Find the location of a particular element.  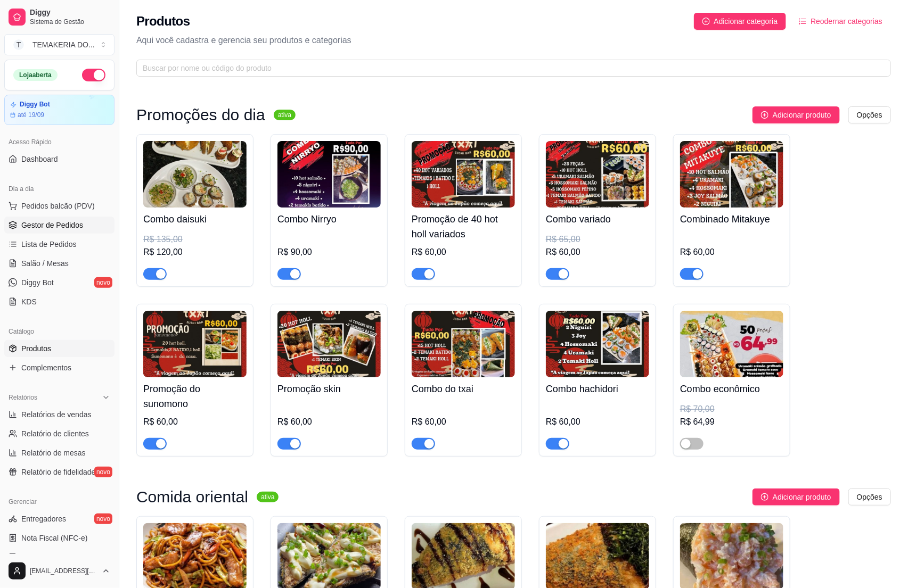

h4: Combo variado is located at coordinates (597, 220).